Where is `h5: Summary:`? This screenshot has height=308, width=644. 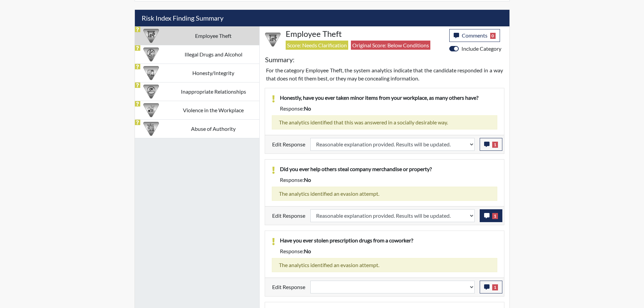 h5: Summary: is located at coordinates (280, 60).